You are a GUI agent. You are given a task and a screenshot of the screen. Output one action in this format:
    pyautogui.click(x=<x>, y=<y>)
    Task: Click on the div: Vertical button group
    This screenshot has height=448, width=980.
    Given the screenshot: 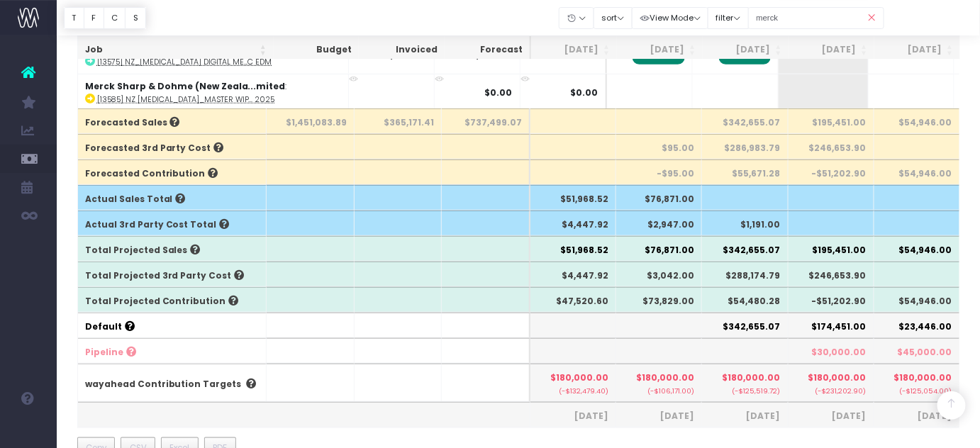 What is the action you would take?
    pyautogui.click(x=105, y=18)
    